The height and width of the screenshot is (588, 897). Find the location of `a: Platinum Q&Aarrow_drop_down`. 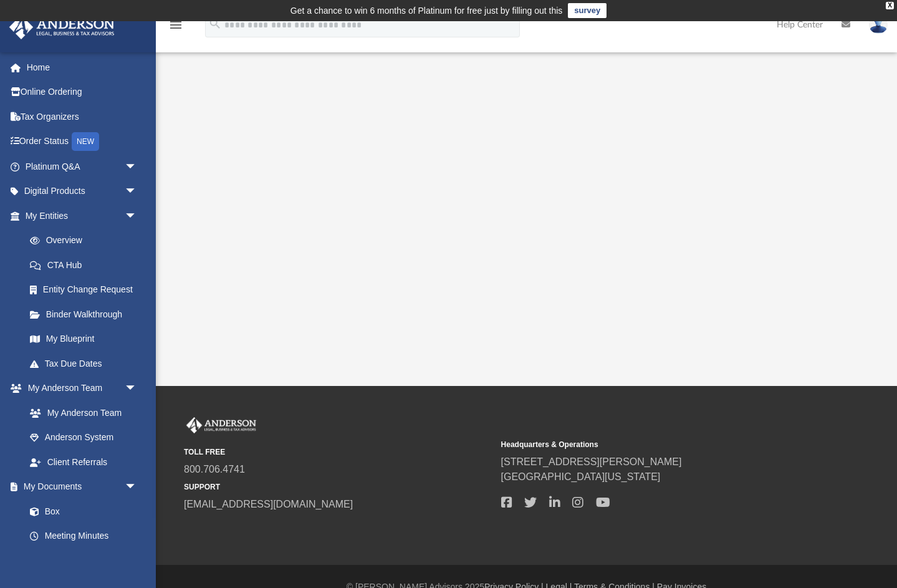

a: Platinum Q&Aarrow_drop_down is located at coordinates (82, 167).